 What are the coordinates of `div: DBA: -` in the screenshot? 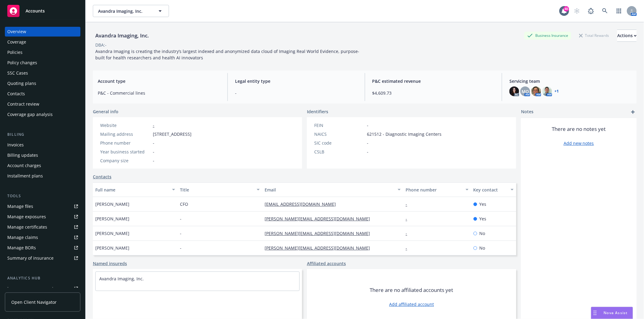 It's located at (101, 45).